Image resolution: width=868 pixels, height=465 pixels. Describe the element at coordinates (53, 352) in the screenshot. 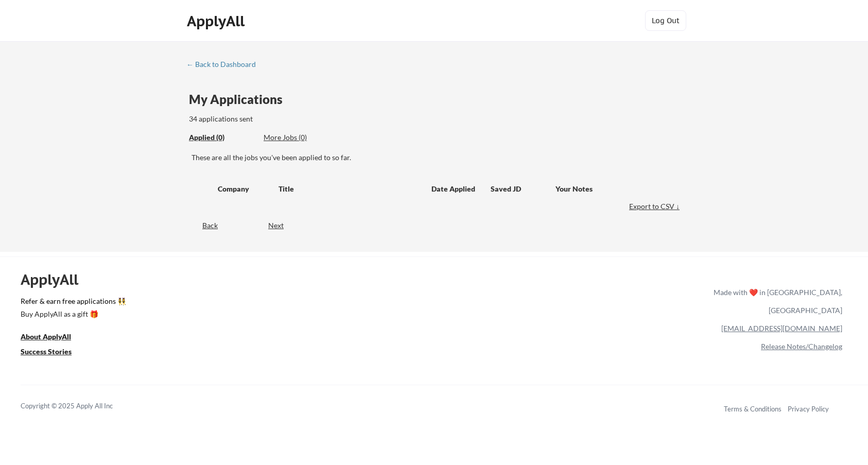

I see `a: Success Stories` at that location.